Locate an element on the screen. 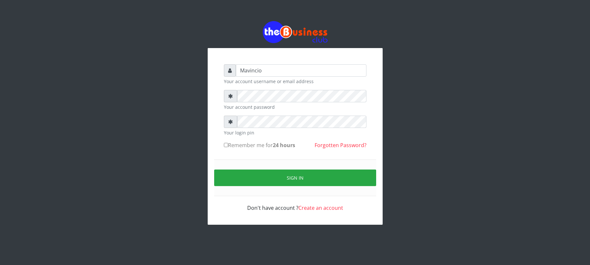 The height and width of the screenshot is (265, 590). div: Don't have account ? is located at coordinates (295, 204).